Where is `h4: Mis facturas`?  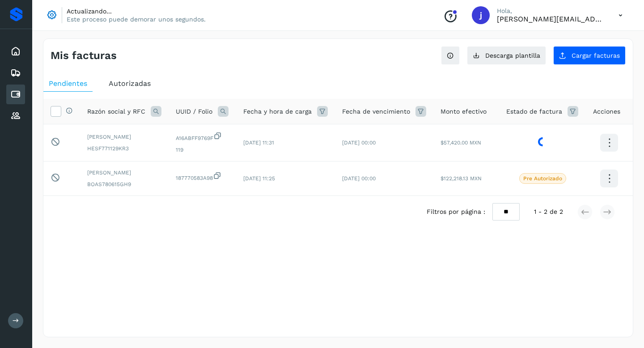 h4: Mis facturas is located at coordinates (84, 55).